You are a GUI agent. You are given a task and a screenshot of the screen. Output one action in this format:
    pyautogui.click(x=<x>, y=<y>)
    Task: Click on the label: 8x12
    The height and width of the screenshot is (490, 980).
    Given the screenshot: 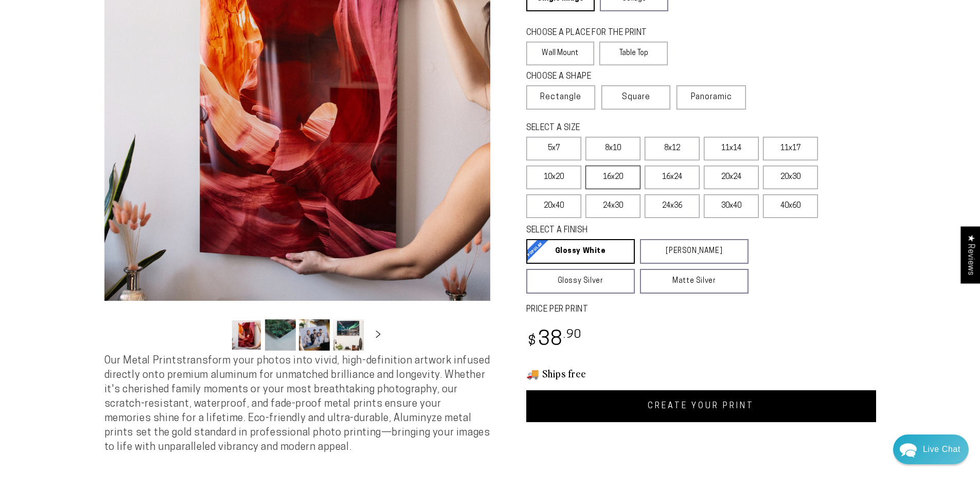 What is the action you would take?
    pyautogui.click(x=672, y=149)
    